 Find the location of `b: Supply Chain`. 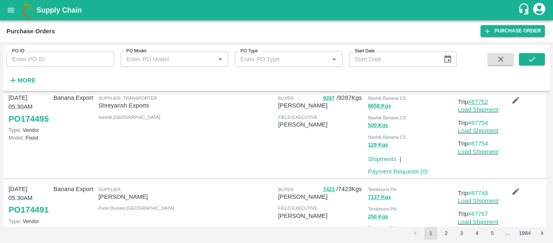

b: Supply Chain is located at coordinates (59, 10).